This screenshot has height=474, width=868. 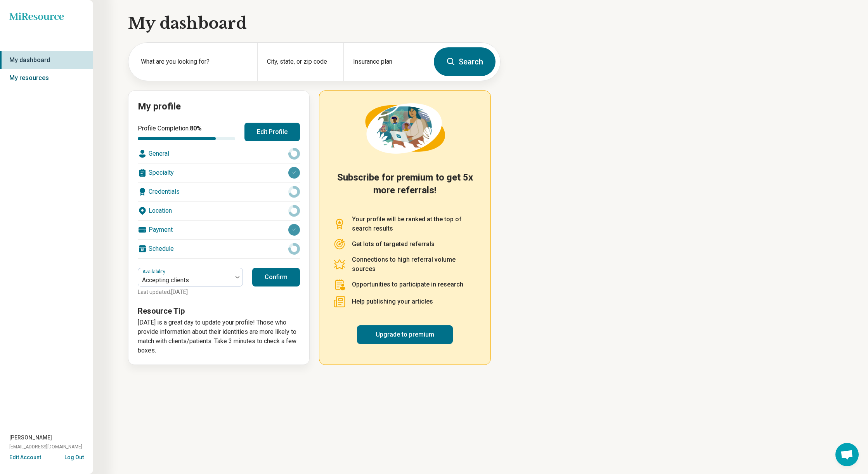 I want to click on div: Specialty, so click(x=219, y=173).